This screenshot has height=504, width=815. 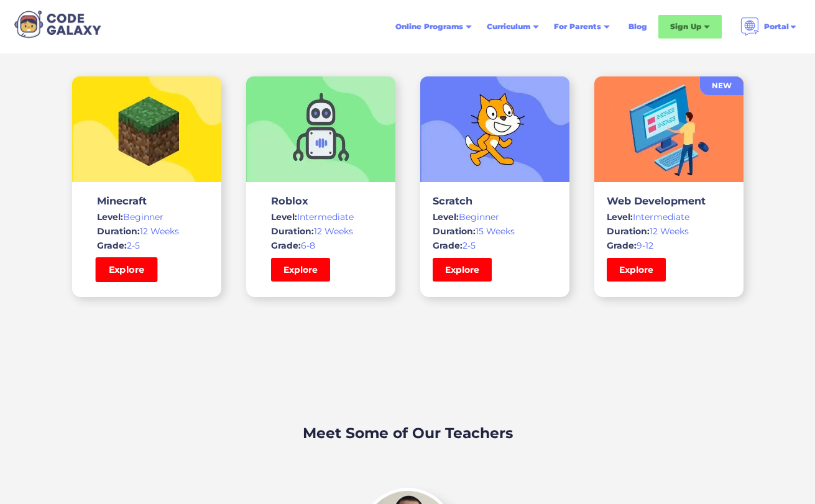 I want to click on h3: Web Development, so click(x=669, y=201).